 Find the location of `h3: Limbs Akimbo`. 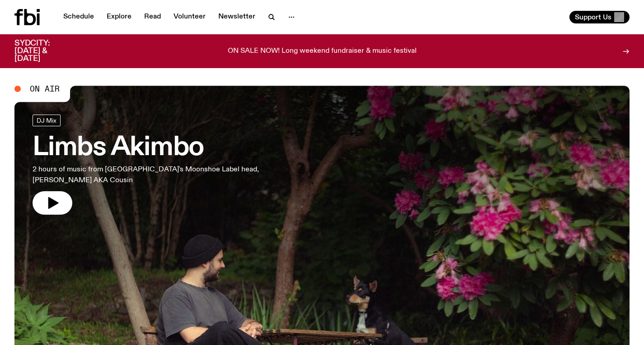

h3: Limbs Akimbo is located at coordinates (148, 148).